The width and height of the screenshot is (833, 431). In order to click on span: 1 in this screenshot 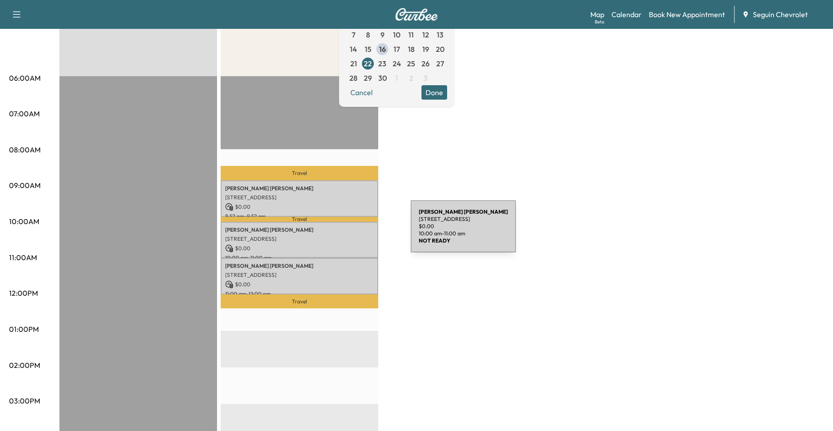, I will do `click(397, 78)`.